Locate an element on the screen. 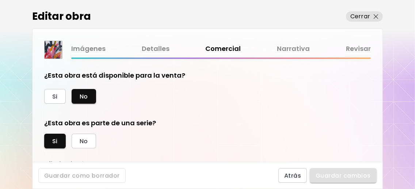  a: Imágenes is located at coordinates (88, 49).